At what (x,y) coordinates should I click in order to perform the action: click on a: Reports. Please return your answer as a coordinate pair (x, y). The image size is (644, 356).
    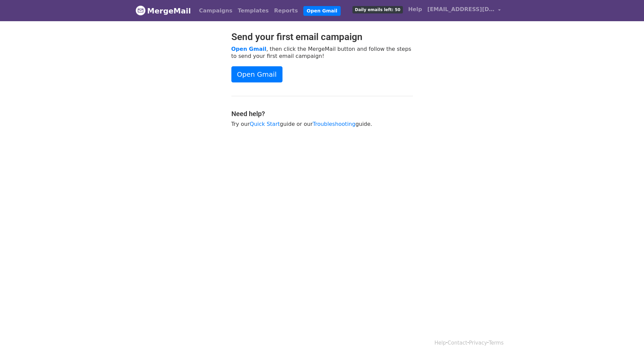
    Looking at the image, I should click on (286, 11).